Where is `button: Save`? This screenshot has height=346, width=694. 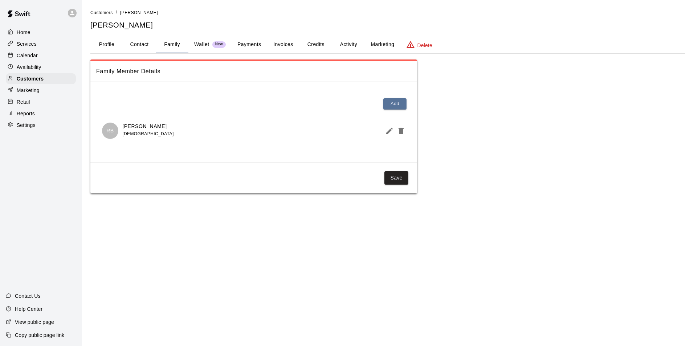 button: Save is located at coordinates (396, 178).